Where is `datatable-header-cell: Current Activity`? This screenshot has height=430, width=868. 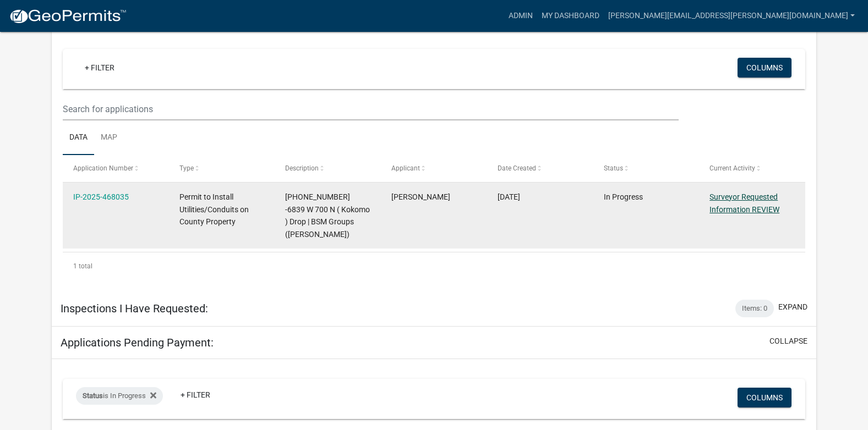
datatable-header-cell: Current Activity is located at coordinates (751, 168).